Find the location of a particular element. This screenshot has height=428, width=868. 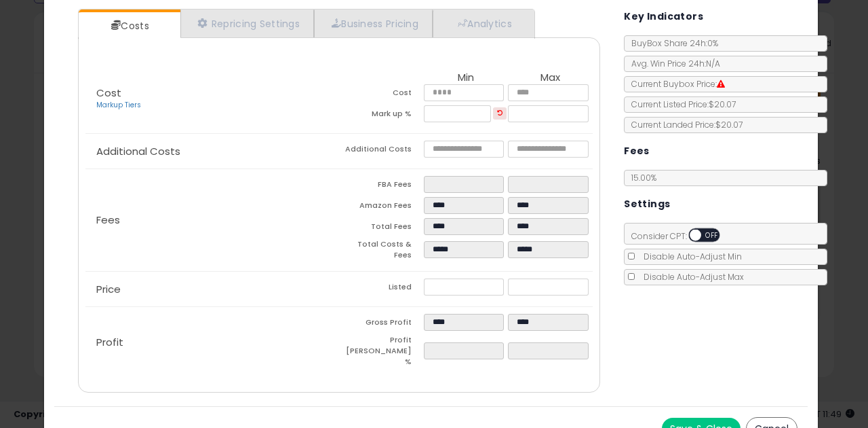

span: OFF is located at coordinates (712, 235).